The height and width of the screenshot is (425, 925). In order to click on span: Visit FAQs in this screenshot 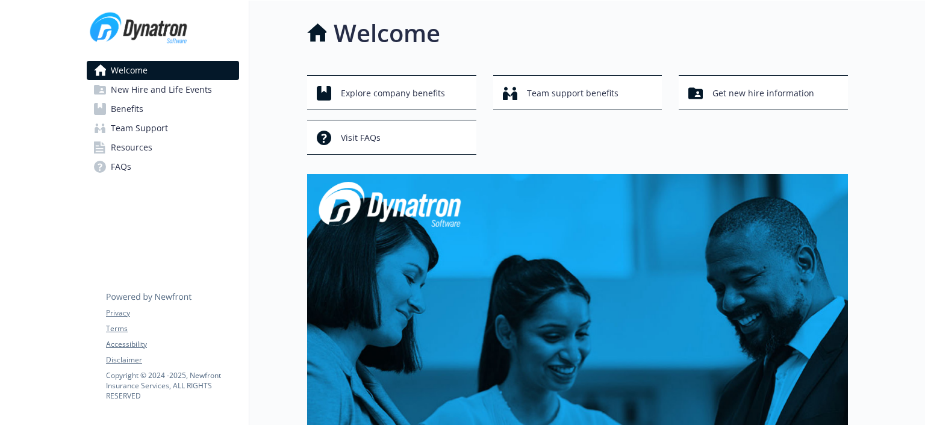, I will do `click(361, 138)`.